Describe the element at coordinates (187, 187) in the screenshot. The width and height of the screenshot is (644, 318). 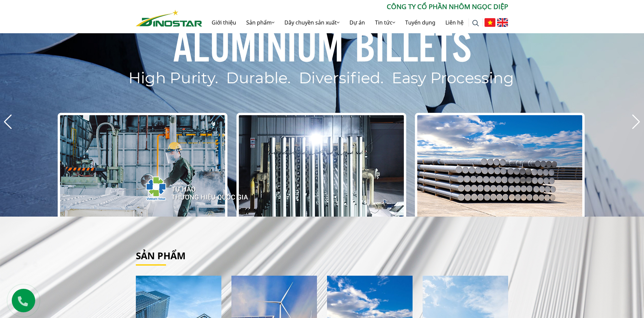
I see `img: thqg` at that location.